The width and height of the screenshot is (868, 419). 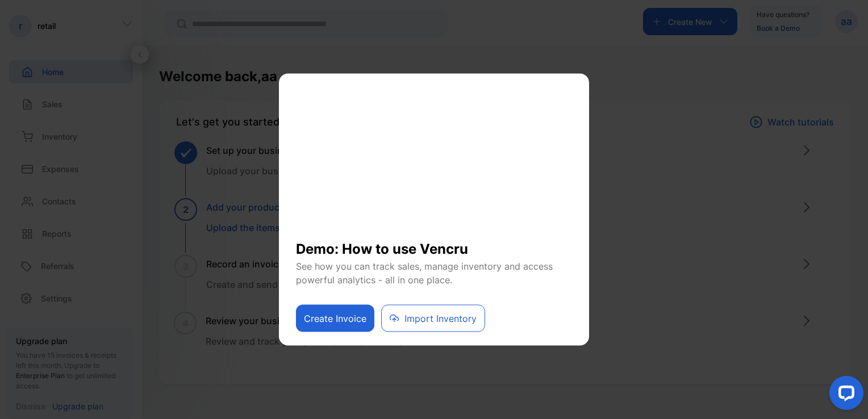 What do you see at coordinates (335, 318) in the screenshot?
I see `button: Create Invoice` at bounding box center [335, 318].